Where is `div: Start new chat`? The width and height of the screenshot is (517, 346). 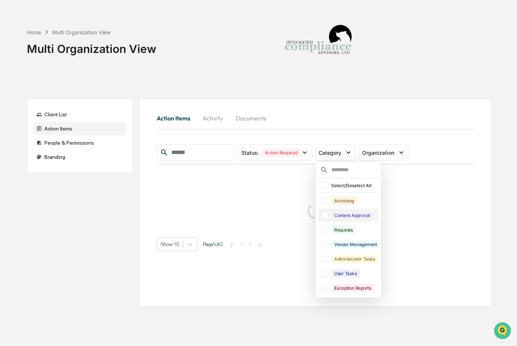
div: Start new chat is located at coordinates (74, 61).